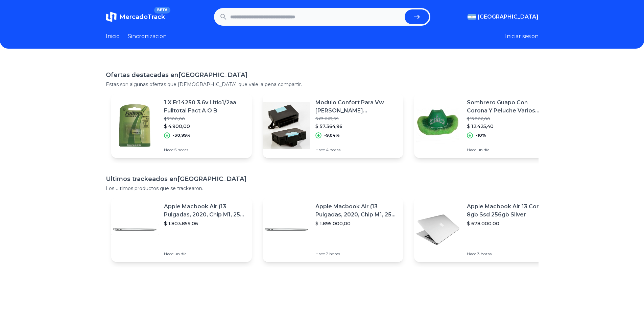  I want to click on p: Hace 2 horas, so click(356, 254).